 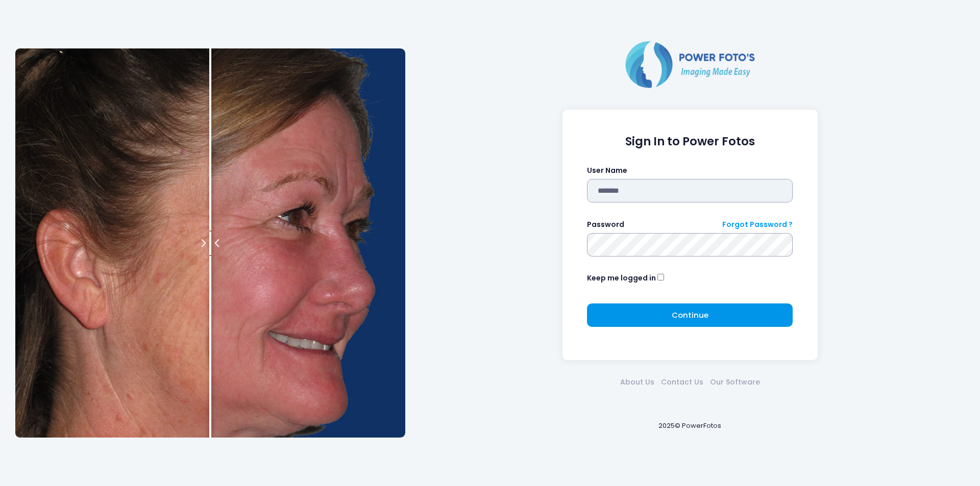 I want to click on button: Continue, so click(x=689, y=315).